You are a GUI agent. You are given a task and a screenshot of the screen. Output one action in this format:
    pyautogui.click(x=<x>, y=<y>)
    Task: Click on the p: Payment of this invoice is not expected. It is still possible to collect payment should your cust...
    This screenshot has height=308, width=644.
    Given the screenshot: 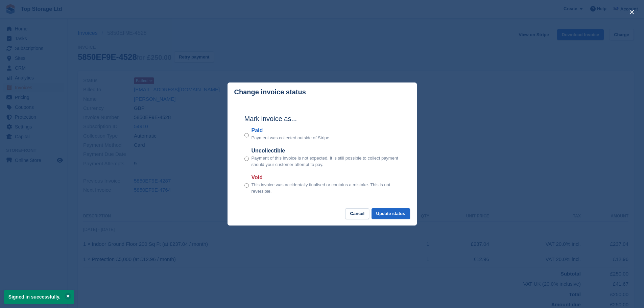 What is the action you would take?
    pyautogui.click(x=325, y=161)
    